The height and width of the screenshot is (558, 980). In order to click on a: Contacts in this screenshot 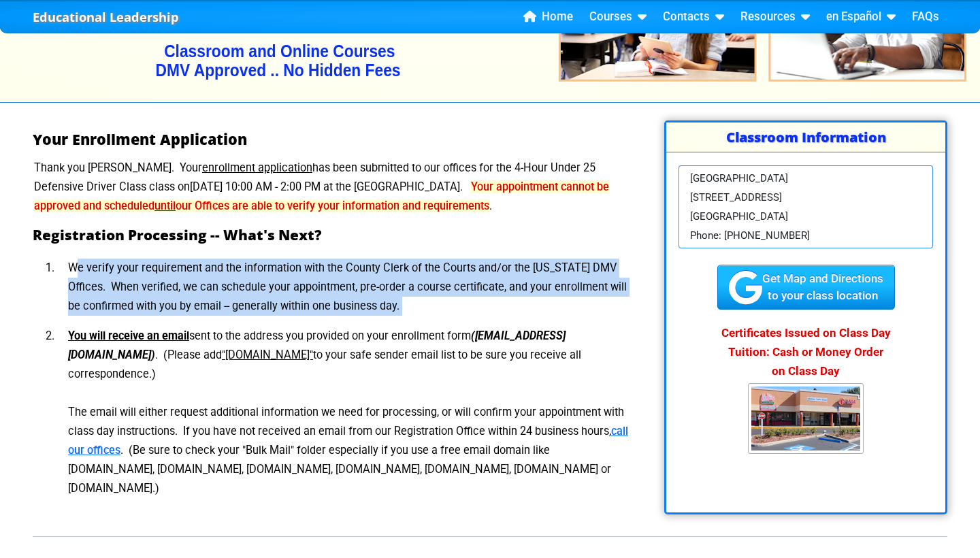, I will do `click(693, 17)`.